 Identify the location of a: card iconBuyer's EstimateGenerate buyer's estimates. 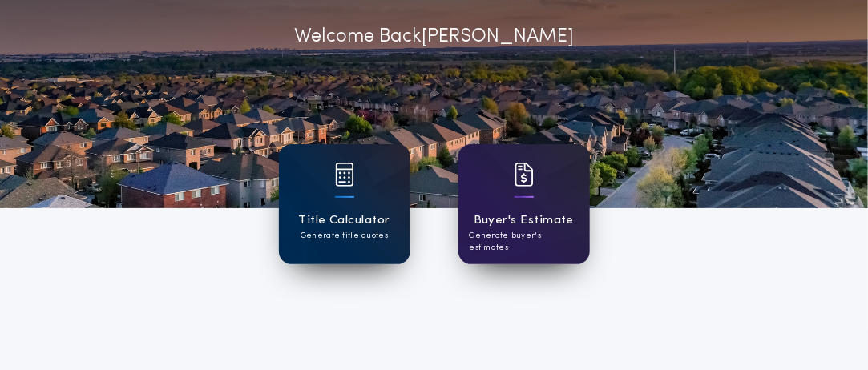
(524, 204).